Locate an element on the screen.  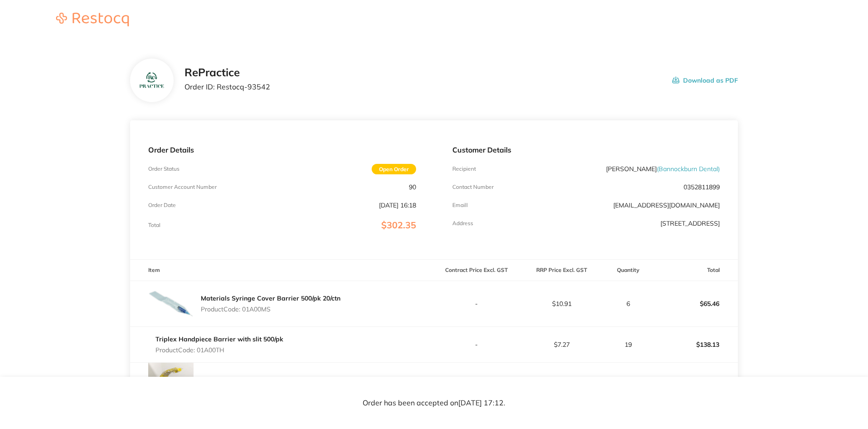
a: Bite Stick Cover Barrier 500/pk 20/ctn is located at coordinates (258, 380).